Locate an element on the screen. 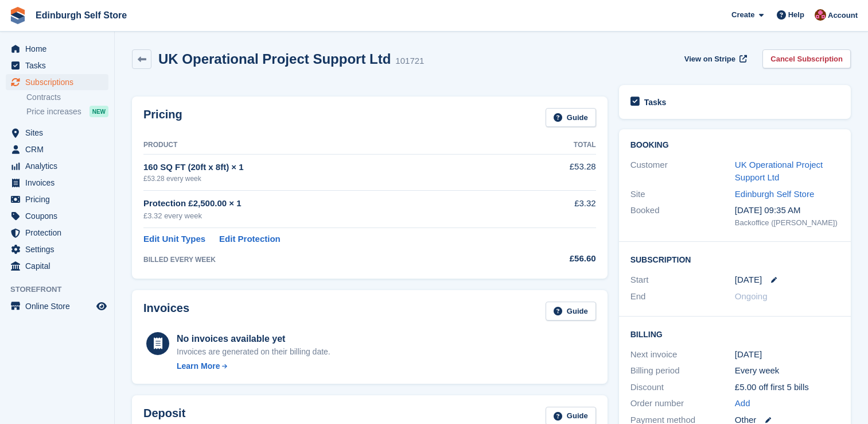 The height and width of the screenshot is (424, 868). a: Edit Protection is located at coordinates (249, 239).